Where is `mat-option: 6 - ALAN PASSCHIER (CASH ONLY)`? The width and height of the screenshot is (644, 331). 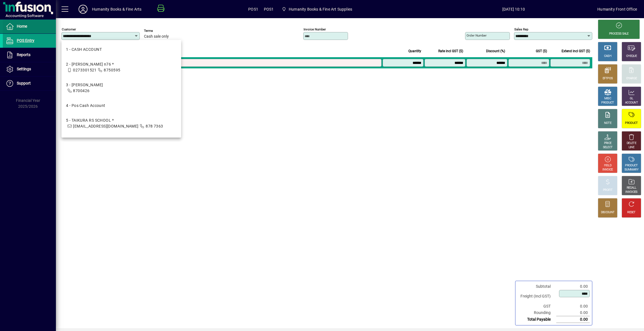 mat-option: 6 - ALAN PASSCHIER (CASH ONLY) is located at coordinates (121, 144).